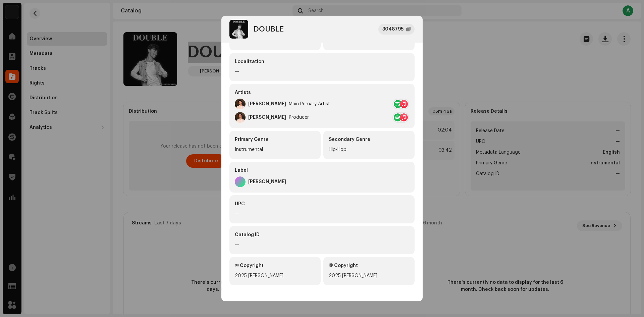  What do you see at coordinates (275, 140) in the screenshot?
I see `div: Primary Genre` at bounding box center [275, 140].